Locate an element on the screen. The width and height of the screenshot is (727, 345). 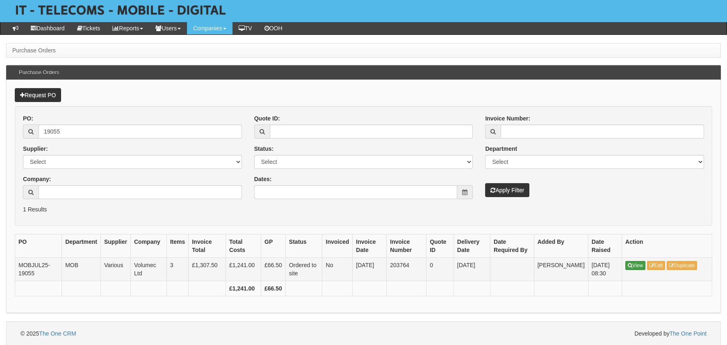
label: PO: is located at coordinates (28, 118).